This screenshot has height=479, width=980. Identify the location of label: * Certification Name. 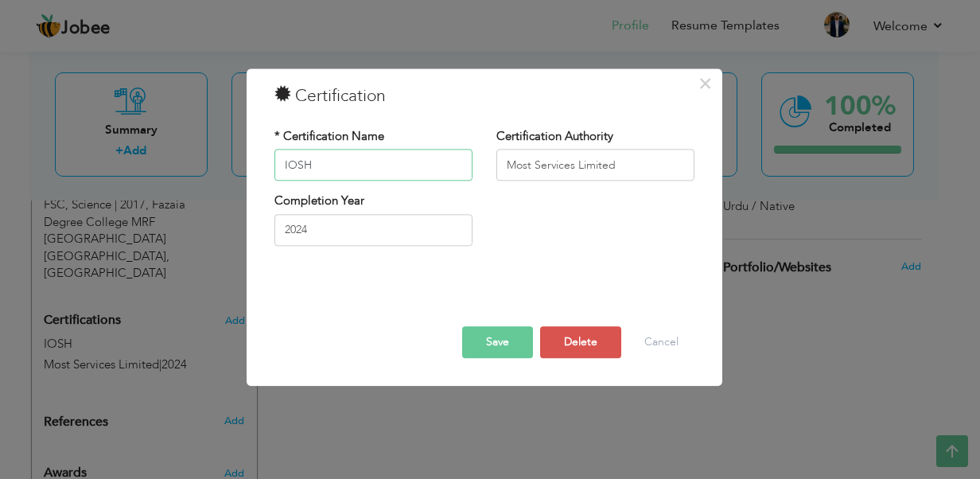
(329, 136).